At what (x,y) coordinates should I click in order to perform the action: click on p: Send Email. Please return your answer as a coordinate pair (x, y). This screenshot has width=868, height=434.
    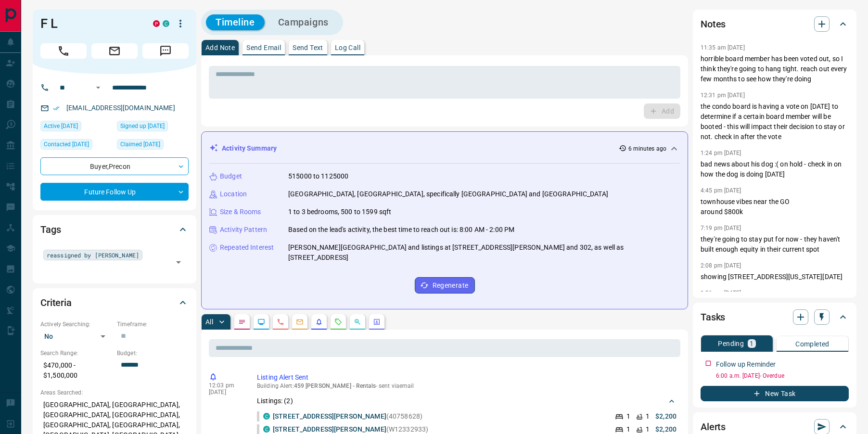
    Looking at the image, I should click on (264, 48).